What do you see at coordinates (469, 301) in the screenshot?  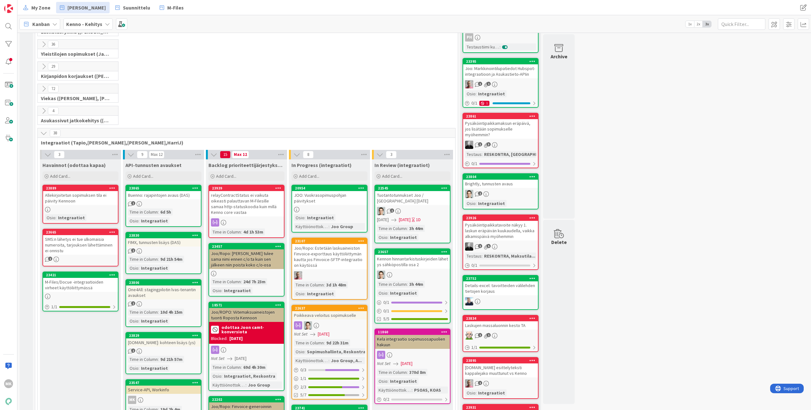 I see `img: JJ` at bounding box center [469, 301].